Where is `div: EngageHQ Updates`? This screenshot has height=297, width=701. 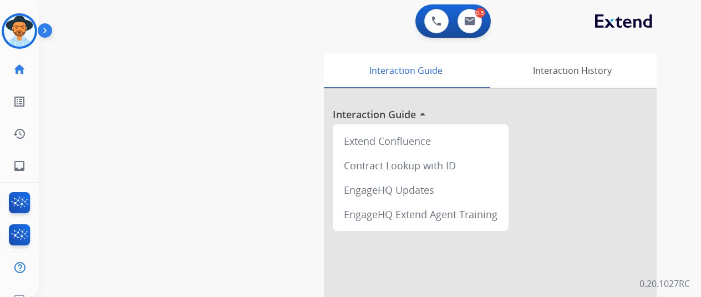
div: EngageHQ Updates is located at coordinates (420, 190).